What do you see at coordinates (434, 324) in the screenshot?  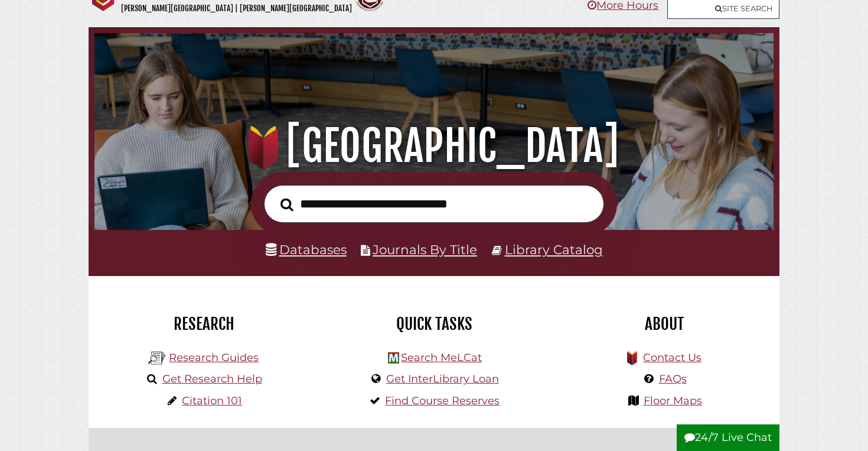 I see `h2: Quick Tasks` at bounding box center [434, 324].